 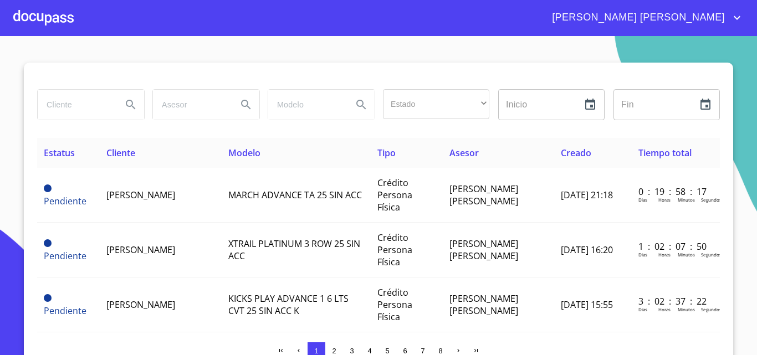 I want to click on span: Cliente, so click(x=121, y=153).